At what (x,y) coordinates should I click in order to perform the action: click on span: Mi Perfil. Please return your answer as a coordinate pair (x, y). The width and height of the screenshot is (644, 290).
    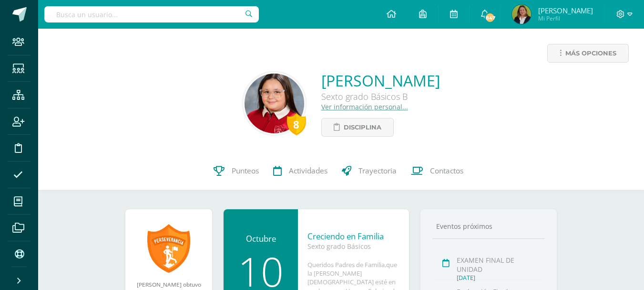
    Looking at the image, I should click on (565, 18).